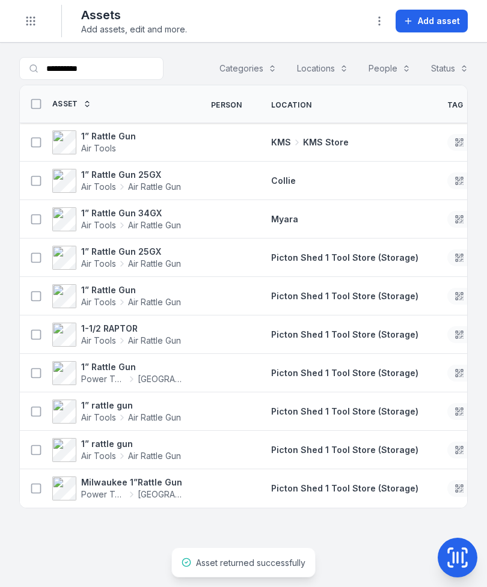 The width and height of the screenshot is (487, 587). Describe the element at coordinates (291, 105) in the screenshot. I see `span: Location` at that location.